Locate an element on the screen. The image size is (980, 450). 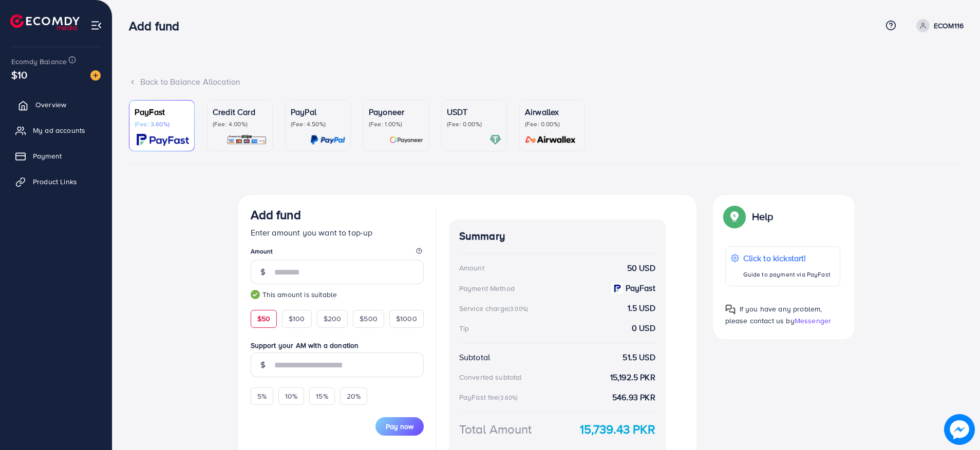
span: If you have any problem, please contact us by is located at coordinates (774, 315).